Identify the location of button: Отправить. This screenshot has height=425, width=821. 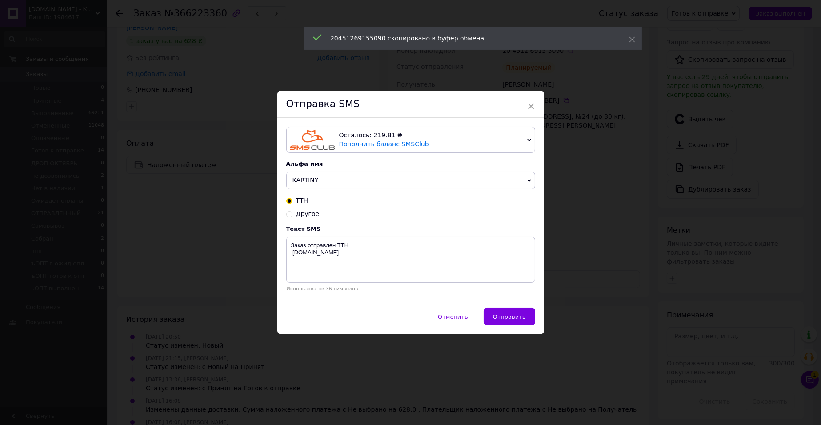
(510, 317).